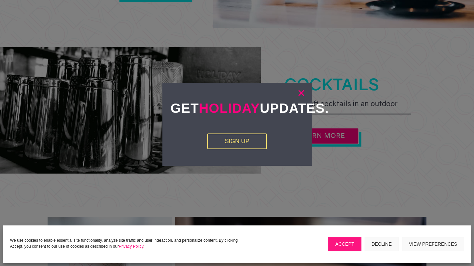  I want to click on button: Accept, so click(345, 244).